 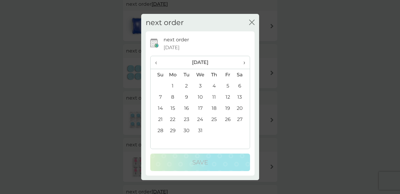 What do you see at coordinates (227, 75) in the screenshot?
I see `th: Fr` at bounding box center [227, 75].